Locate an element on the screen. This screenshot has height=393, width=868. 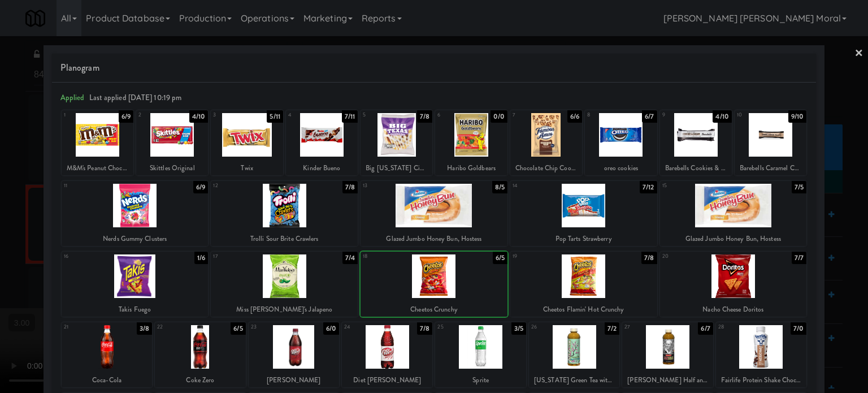
div: 6/6 is located at coordinates (575, 116).